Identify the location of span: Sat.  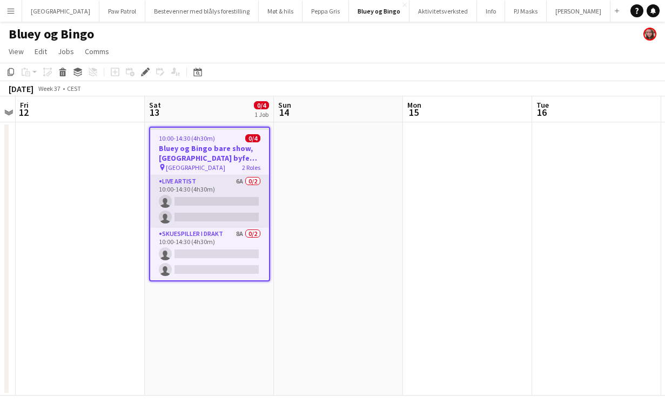
(155, 105).